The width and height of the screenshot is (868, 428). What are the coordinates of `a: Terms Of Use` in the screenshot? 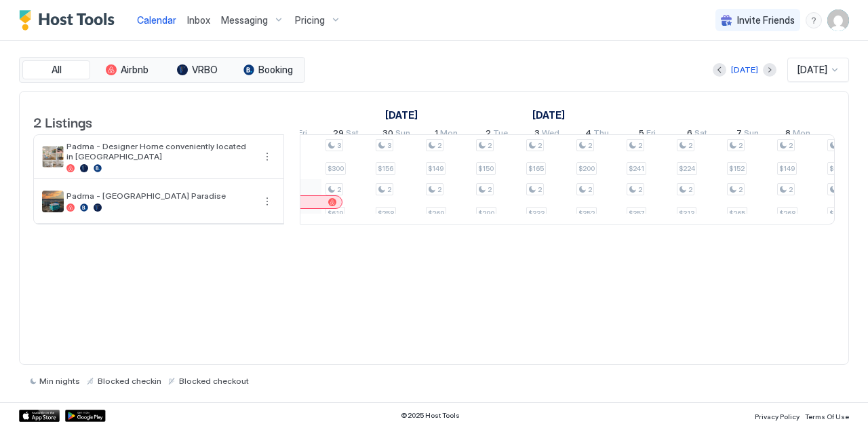 It's located at (826, 415).